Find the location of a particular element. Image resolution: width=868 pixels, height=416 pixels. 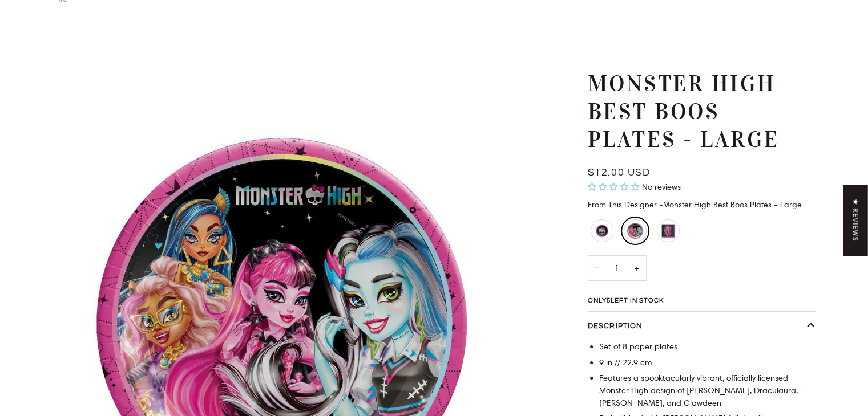

li: Set of 8 paper plates is located at coordinates (708, 347).